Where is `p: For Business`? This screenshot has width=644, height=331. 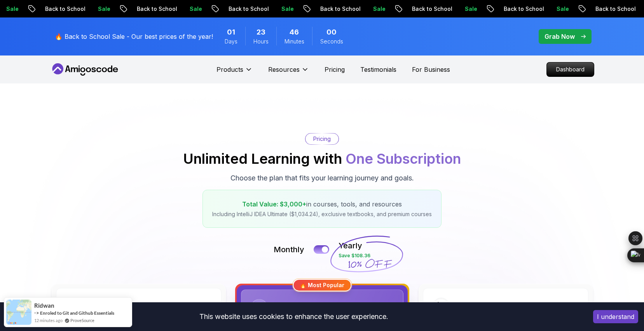
p: For Business is located at coordinates (431, 69).